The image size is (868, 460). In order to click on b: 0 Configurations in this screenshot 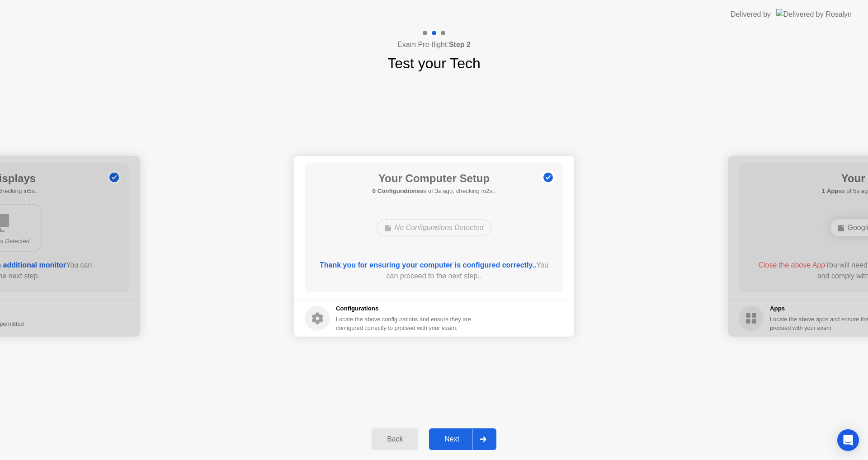, I will do `click(396, 191)`.